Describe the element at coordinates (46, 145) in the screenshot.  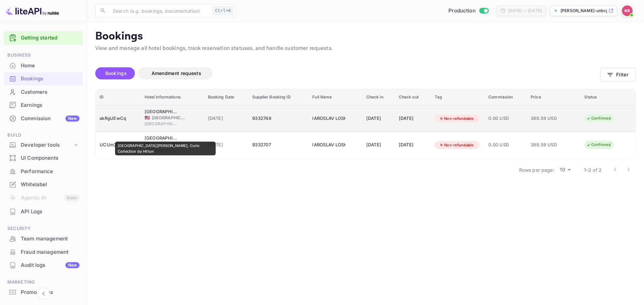
I see `div: Developer tools` at that location.